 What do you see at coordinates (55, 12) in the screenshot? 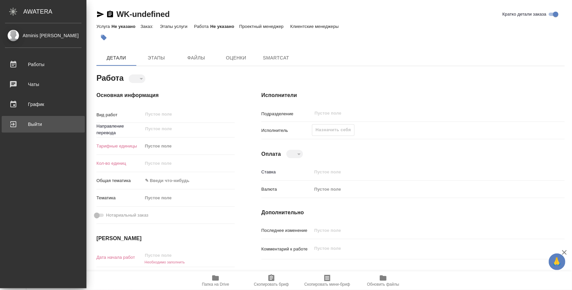
I see `div: AWATERA` at bounding box center [55, 12].